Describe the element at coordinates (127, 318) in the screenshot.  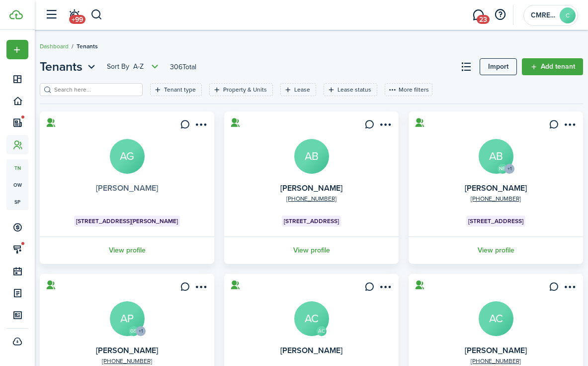
I see `a: AP` at that location.